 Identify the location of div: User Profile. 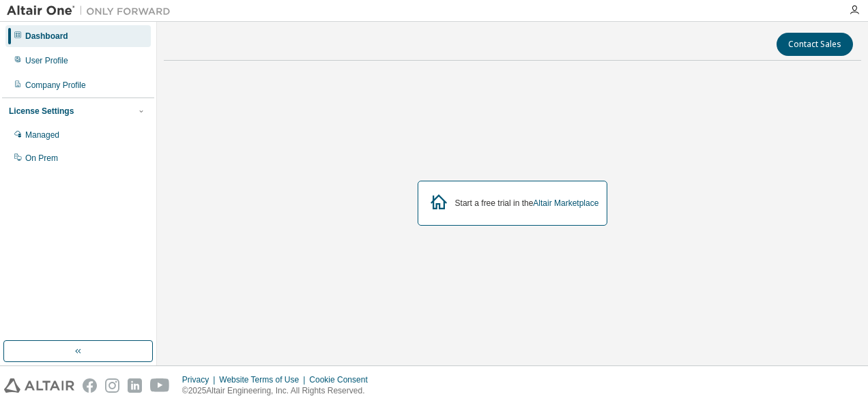
(46, 60).